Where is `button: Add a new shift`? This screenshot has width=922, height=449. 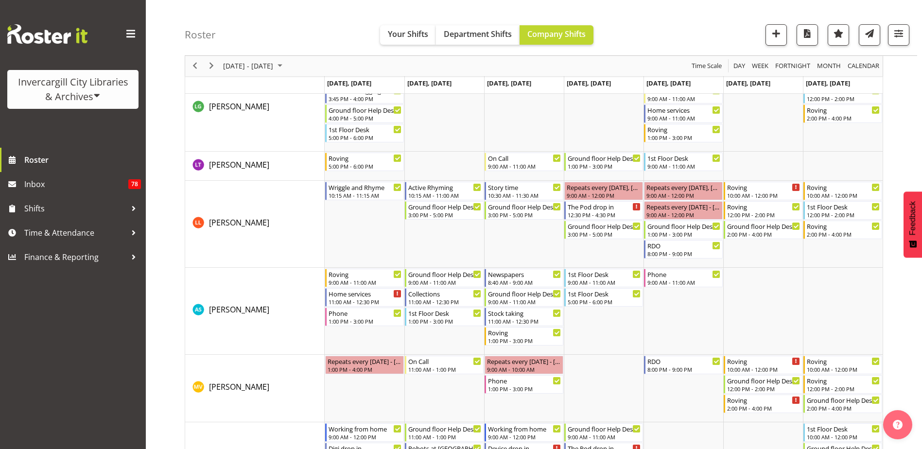 button: Add a new shift is located at coordinates (776, 35).